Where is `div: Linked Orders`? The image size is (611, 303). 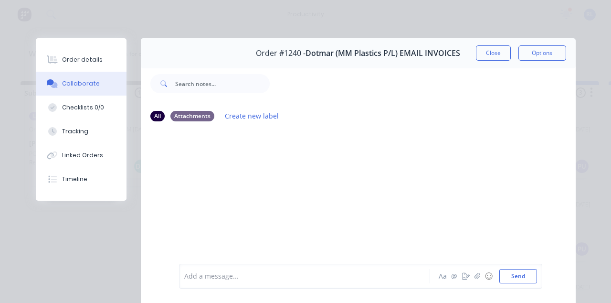
div: Linked Orders is located at coordinates (83, 155).